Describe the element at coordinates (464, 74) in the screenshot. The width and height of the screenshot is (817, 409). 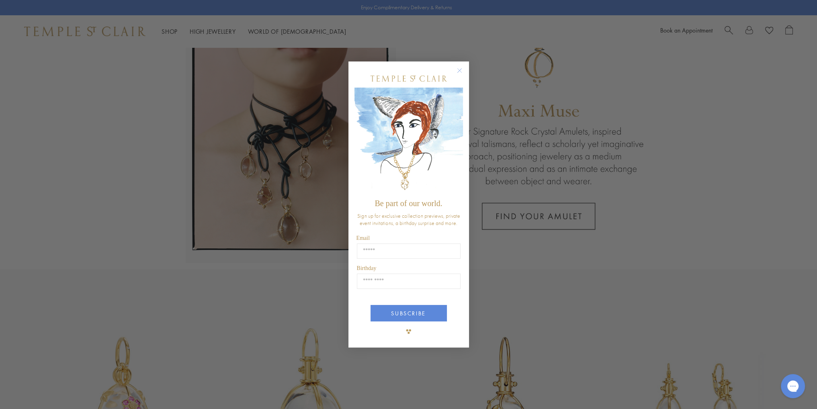
I see `button: Close dialog` at that location.